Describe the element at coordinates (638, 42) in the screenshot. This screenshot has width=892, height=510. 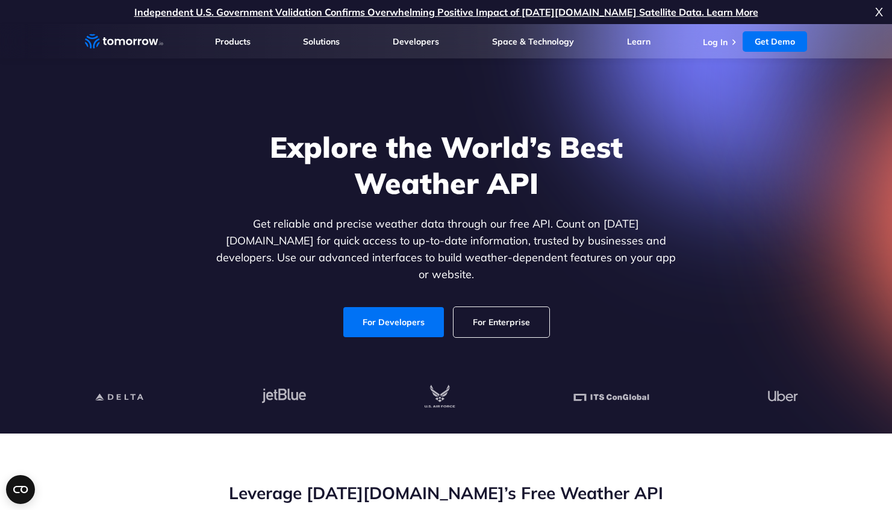
I see `a: Learn` at that location.